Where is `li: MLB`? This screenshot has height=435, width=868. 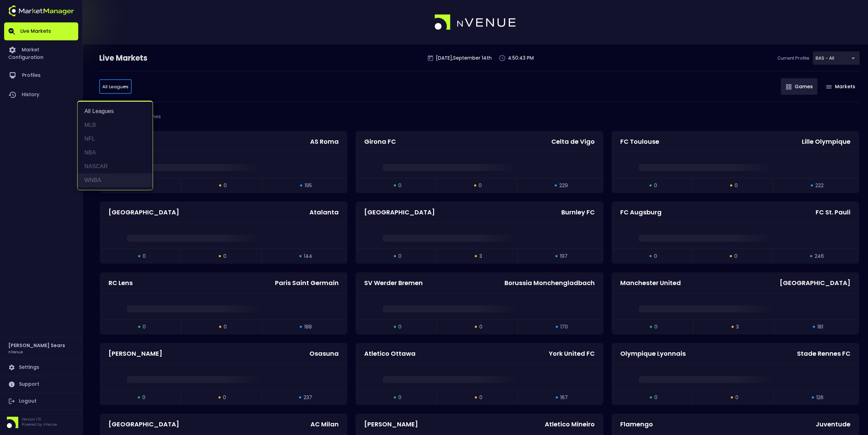
li: MLB is located at coordinates (115, 125).